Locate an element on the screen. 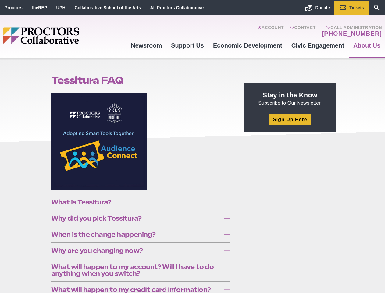  span: When is the change happening? is located at coordinates (136, 234).